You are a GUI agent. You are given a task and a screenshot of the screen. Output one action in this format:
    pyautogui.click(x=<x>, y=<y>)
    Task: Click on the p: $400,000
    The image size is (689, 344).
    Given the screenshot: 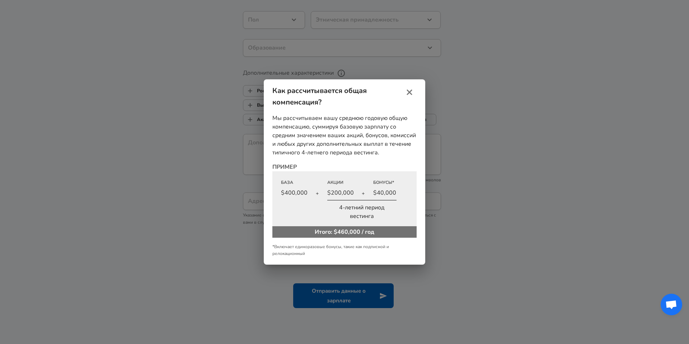 What is the action you would take?
    pyautogui.click(x=298, y=193)
    